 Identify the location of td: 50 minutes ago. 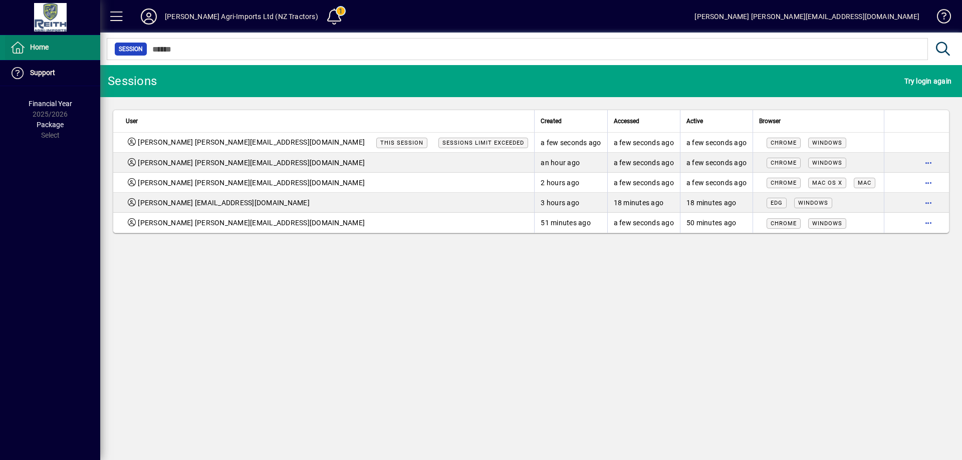
(716, 223).